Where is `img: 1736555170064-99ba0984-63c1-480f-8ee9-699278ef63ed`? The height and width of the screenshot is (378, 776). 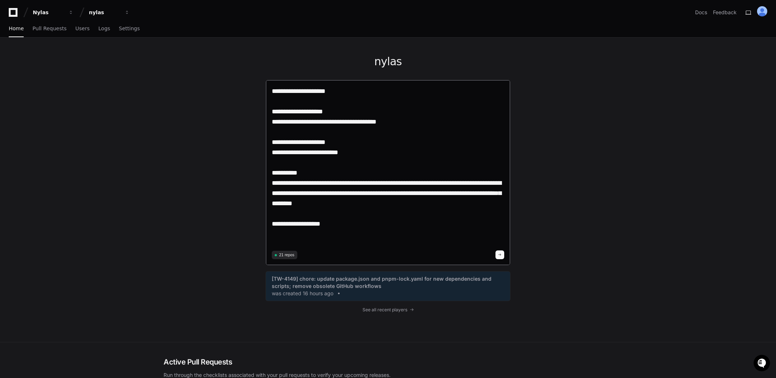
img: 1736555170064-99ba0984-63c1-480f-8ee9-699278ef63ed is located at coordinates (14, 61).